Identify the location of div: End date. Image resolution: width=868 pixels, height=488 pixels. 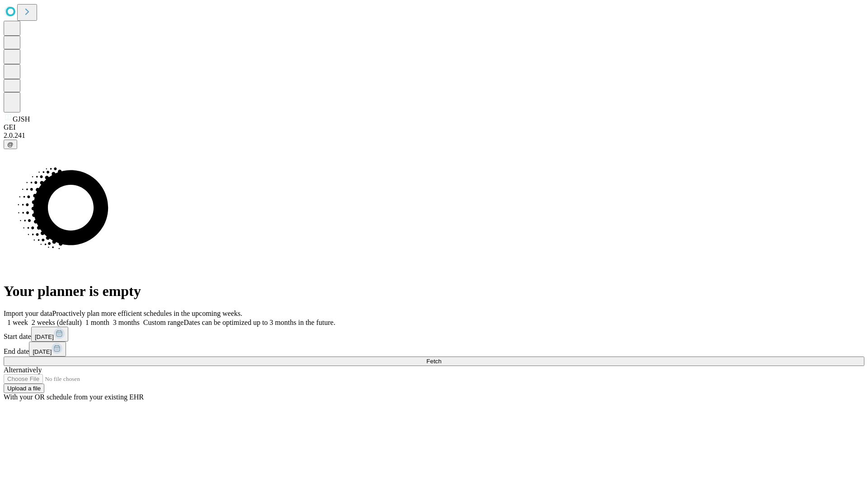
(434, 349).